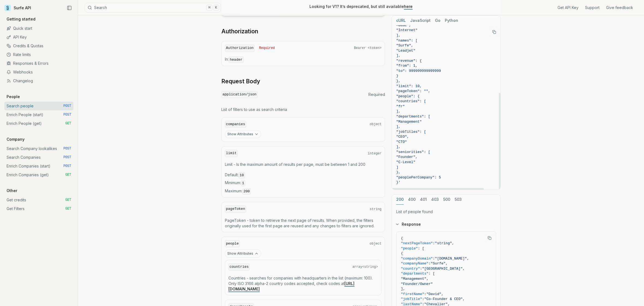 Image resolution: width=644 pixels, height=306 pixels. Describe the element at coordinates (417, 243) in the screenshot. I see `span: "nextPageToken"` at that location.